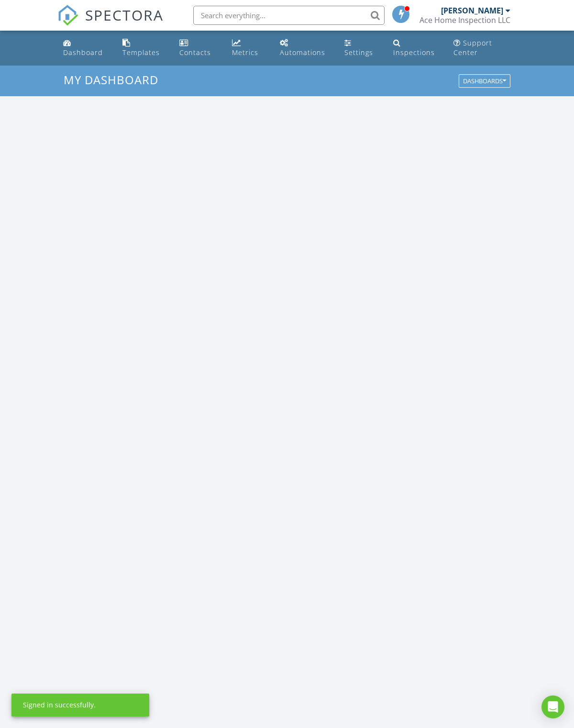 The height and width of the screenshot is (728, 574). Describe the element at coordinates (143, 48) in the screenshot. I see `a: Templates` at that location.